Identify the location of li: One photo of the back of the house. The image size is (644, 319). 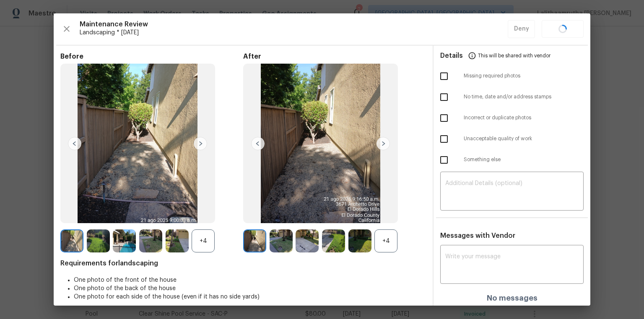
(250, 289).